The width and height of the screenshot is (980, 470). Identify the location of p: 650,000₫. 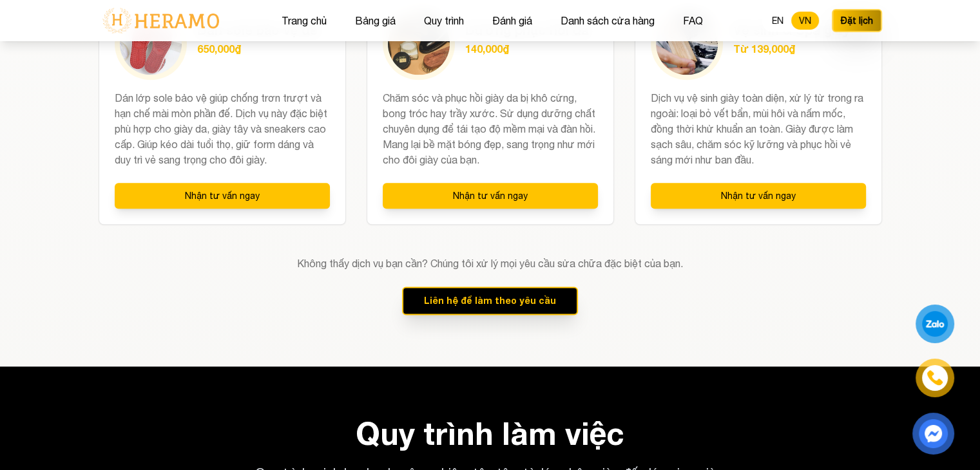
(257, 49).